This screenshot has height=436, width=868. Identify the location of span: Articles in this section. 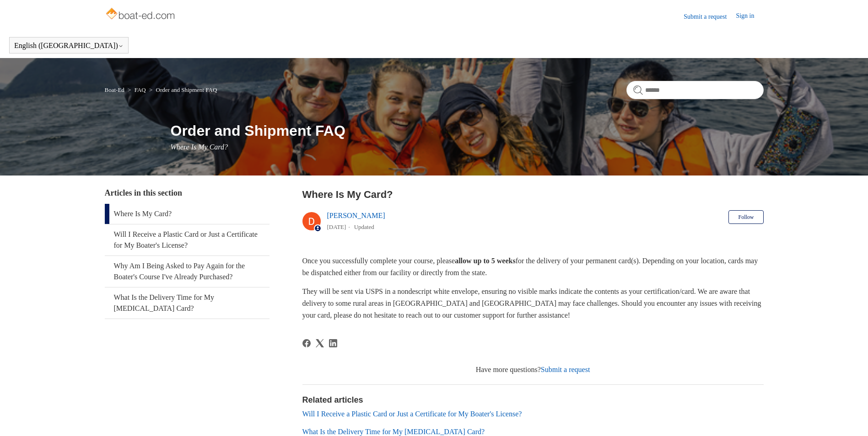
(143, 193).